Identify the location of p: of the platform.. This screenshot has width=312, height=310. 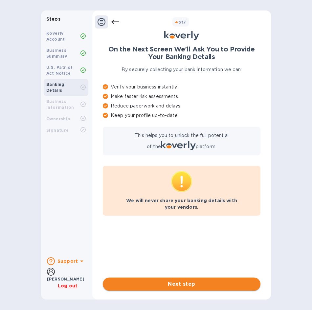
(181, 146).